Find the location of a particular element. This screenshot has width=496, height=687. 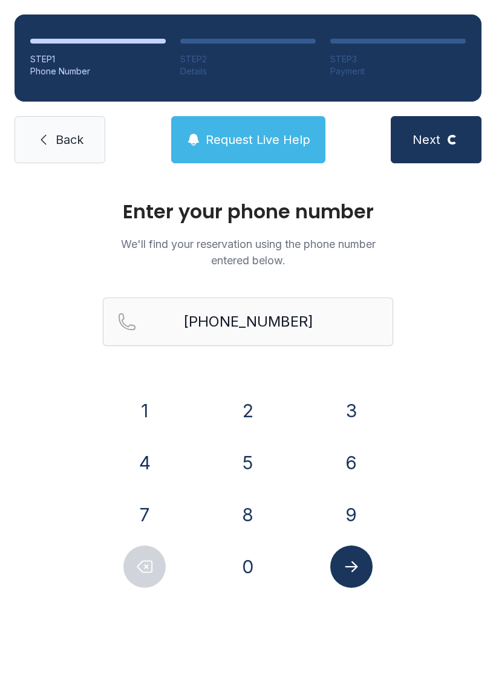

button: 5 is located at coordinates (248, 462).